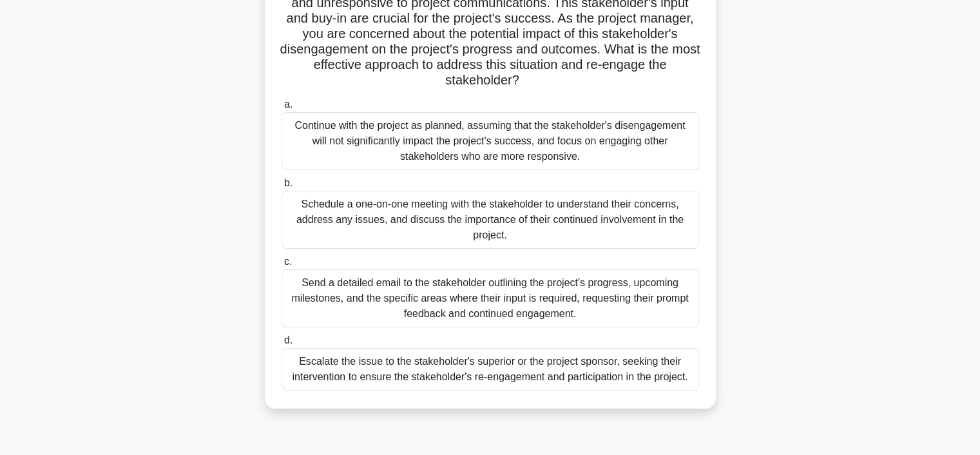  I want to click on span: d., so click(288, 340).